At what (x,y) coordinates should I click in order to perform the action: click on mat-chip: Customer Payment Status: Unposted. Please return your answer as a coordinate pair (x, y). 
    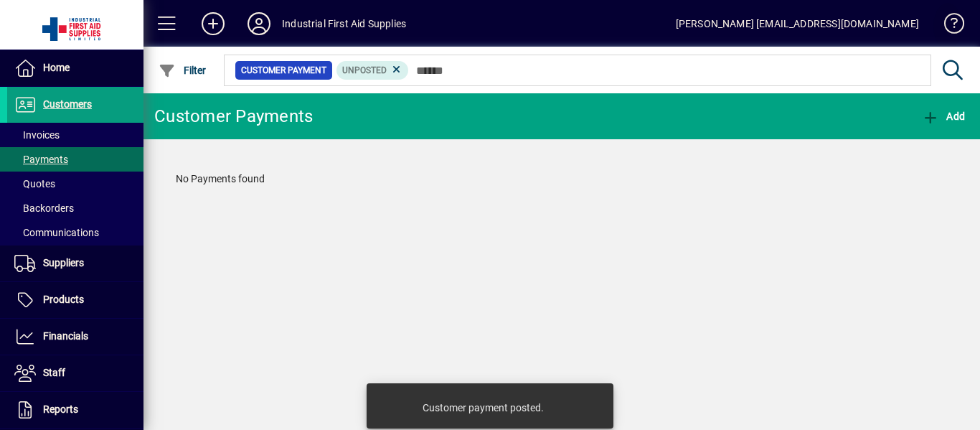
    Looking at the image, I should click on (373, 71).